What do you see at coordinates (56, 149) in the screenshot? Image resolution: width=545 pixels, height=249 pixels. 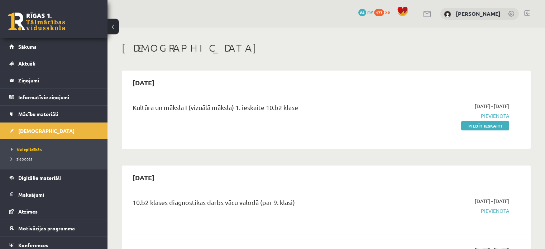 I see `a: Neizpildītās` at bounding box center [56, 149].